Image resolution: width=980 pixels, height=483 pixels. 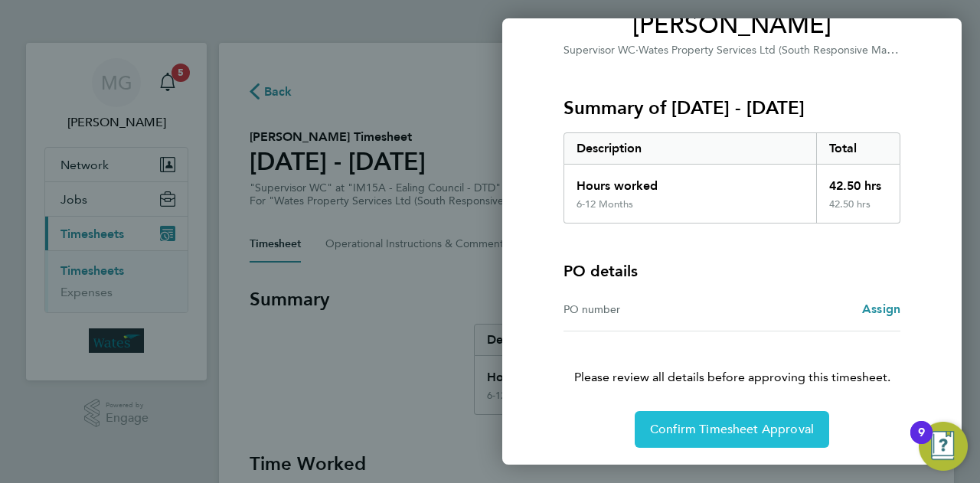 What do you see at coordinates (858, 148) in the screenshot?
I see `div: Total` at bounding box center [858, 148].